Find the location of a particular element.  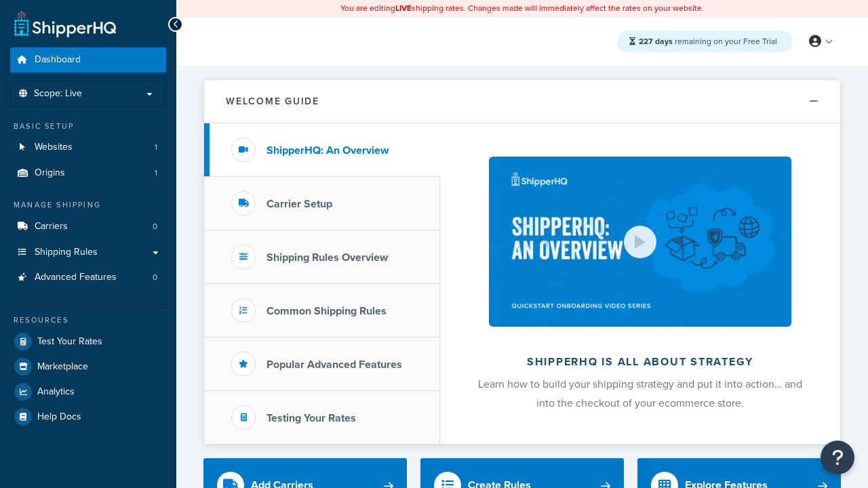

a: Websites1 is located at coordinates (88, 147).